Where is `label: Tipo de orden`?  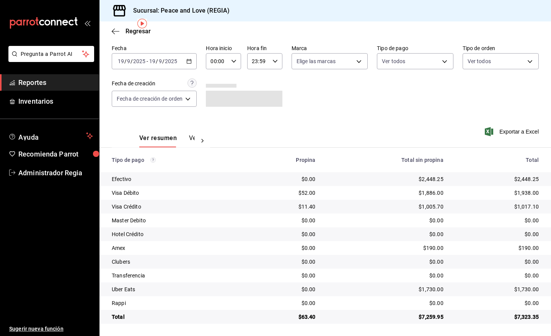 label: Tipo de orden is located at coordinates (500, 48).